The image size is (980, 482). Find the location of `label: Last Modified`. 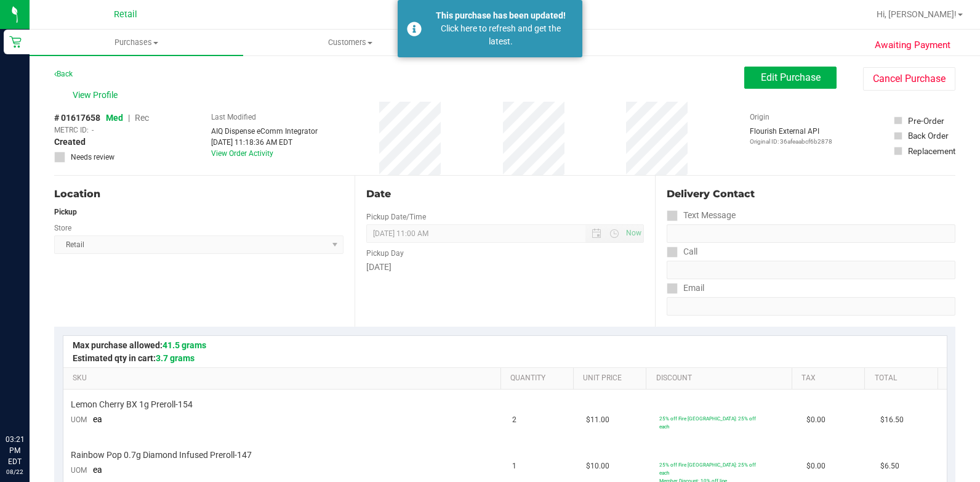

label: Last Modified is located at coordinates (233, 117).